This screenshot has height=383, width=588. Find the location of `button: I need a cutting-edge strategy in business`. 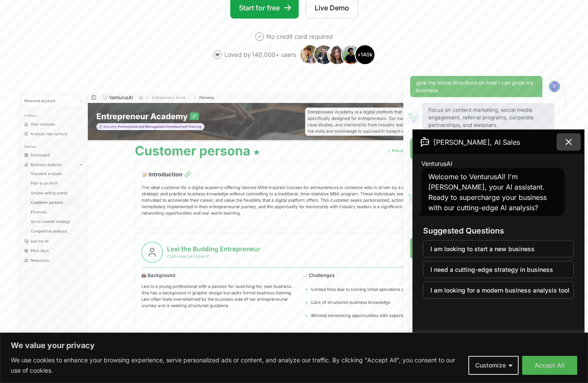

button: I need a cutting-edge strategy in business is located at coordinates (498, 270).